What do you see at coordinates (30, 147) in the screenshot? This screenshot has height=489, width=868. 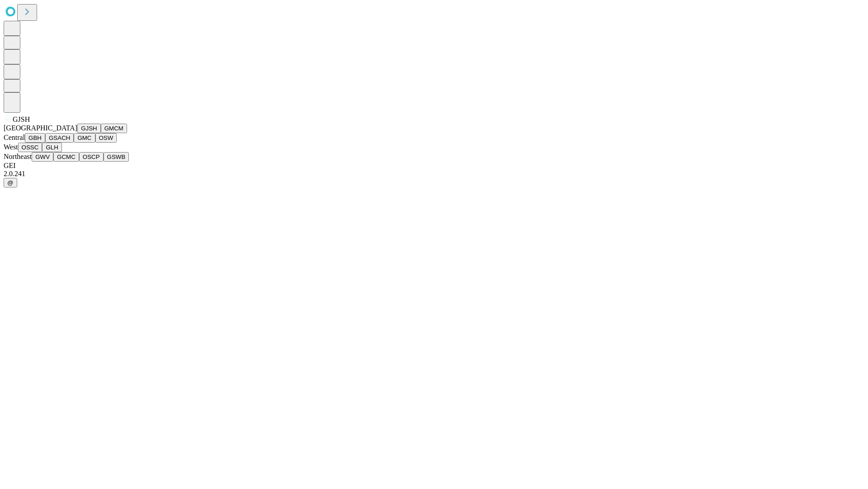 I see `button: OSSC` at bounding box center [30, 147].